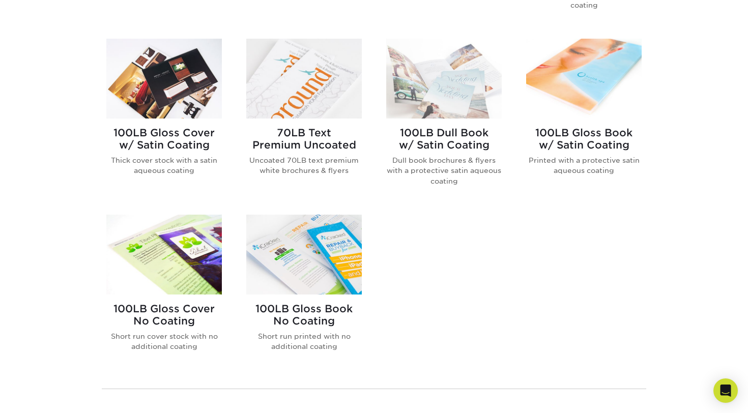 The image size is (748, 413). I want to click on img: 70LB Text<br/>Premium Uncoated Brochures & Flyers, so click(304, 78).